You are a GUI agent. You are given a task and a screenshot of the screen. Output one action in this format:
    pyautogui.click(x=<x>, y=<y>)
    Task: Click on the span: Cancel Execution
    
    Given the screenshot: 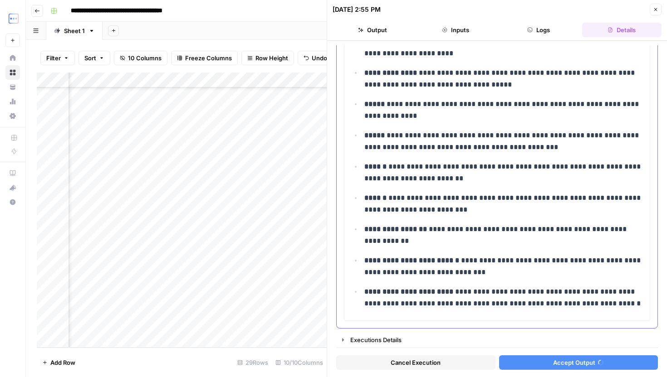 What is the action you would take?
    pyautogui.click(x=416, y=363)
    